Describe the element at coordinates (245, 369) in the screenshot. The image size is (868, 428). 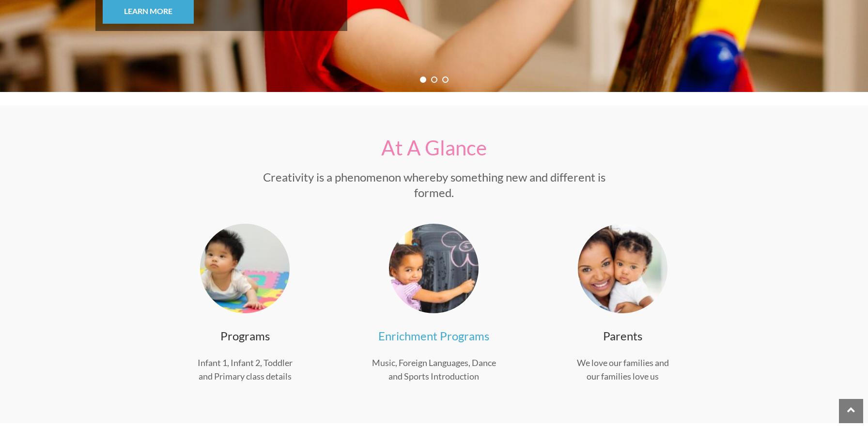
I see `p: Infant 1, Infant 2, Toddler and Primary class details` at that location.